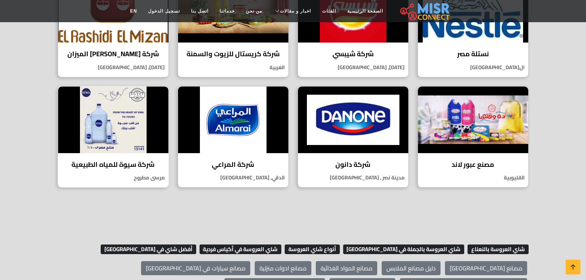 The width and height of the screenshot is (586, 280). Describe the element at coordinates (113, 120) in the screenshot. I see `img: شركة سيوة للمياه الطبيعية` at that location.